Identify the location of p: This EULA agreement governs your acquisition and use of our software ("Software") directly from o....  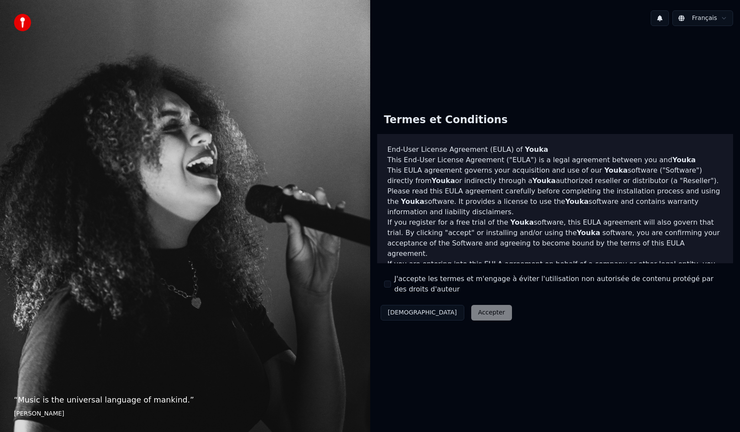
(556, 176).